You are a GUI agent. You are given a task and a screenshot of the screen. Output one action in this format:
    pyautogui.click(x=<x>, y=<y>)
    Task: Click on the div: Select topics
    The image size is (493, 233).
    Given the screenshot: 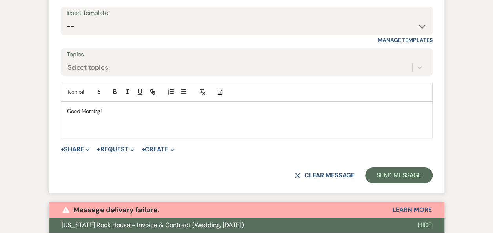 What is the action you would take?
    pyautogui.click(x=88, y=67)
    